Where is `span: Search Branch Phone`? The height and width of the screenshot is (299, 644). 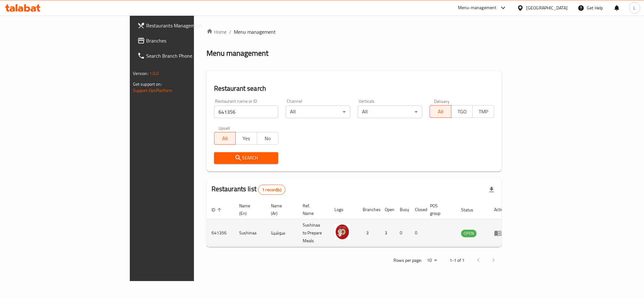
span: Search Branch Phone is located at coordinates (189, 56).